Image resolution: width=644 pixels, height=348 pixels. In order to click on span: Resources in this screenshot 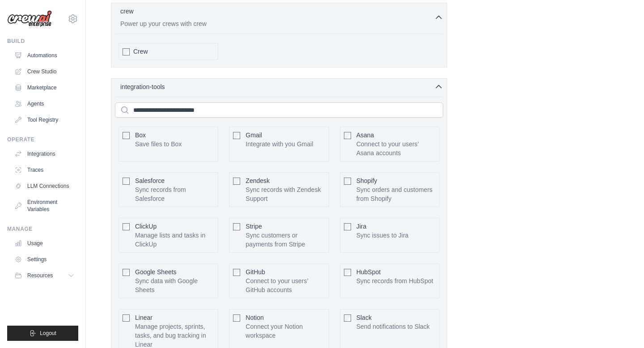, I will do `click(40, 276)`.